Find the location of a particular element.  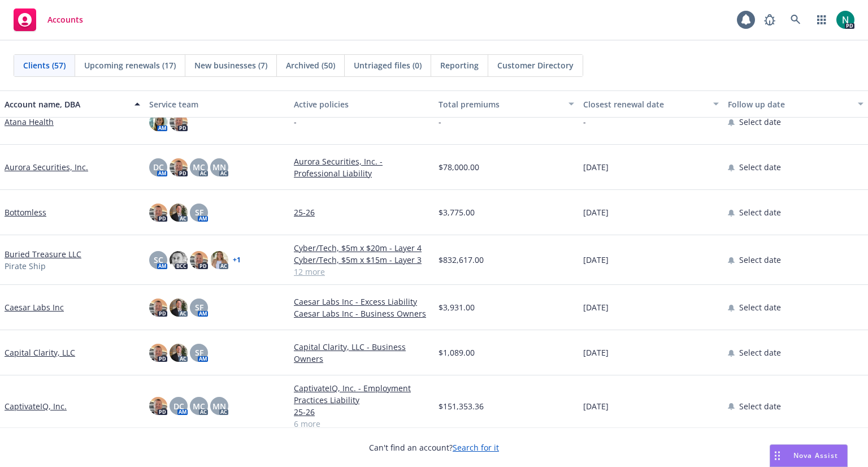

a: + 1 is located at coordinates (237, 260).